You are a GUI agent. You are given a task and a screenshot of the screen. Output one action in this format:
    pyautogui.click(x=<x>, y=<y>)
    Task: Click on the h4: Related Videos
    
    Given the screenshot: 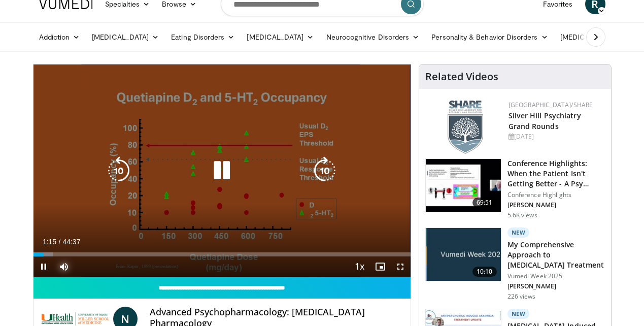 What is the action you would take?
    pyautogui.click(x=462, y=77)
    